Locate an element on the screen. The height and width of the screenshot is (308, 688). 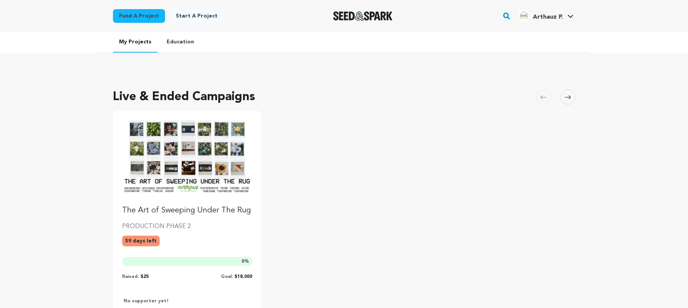
span: Raised: is located at coordinates (130, 277).